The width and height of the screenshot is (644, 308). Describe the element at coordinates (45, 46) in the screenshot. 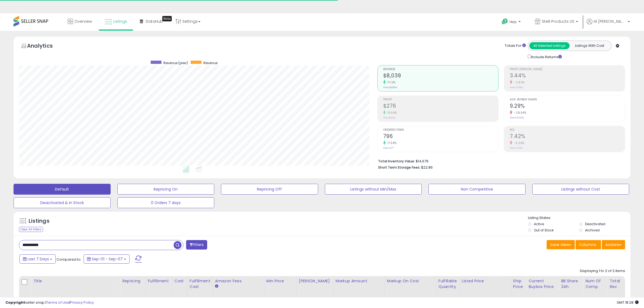

I see `h5: Analytics` at that location.